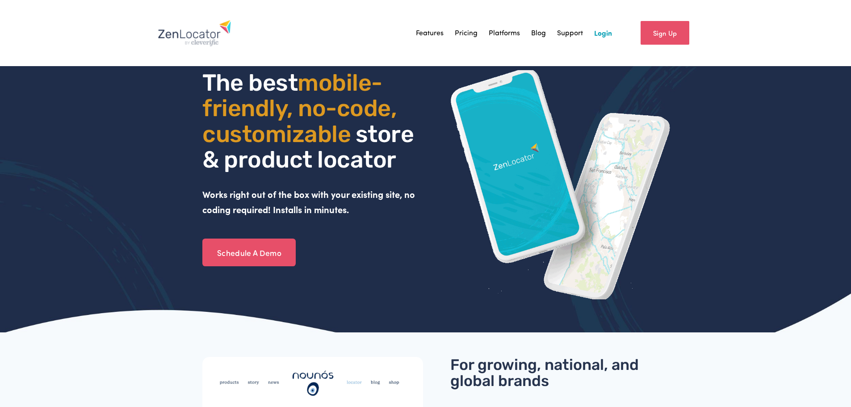  What do you see at coordinates (570, 33) in the screenshot?
I see `a: Support` at bounding box center [570, 33].